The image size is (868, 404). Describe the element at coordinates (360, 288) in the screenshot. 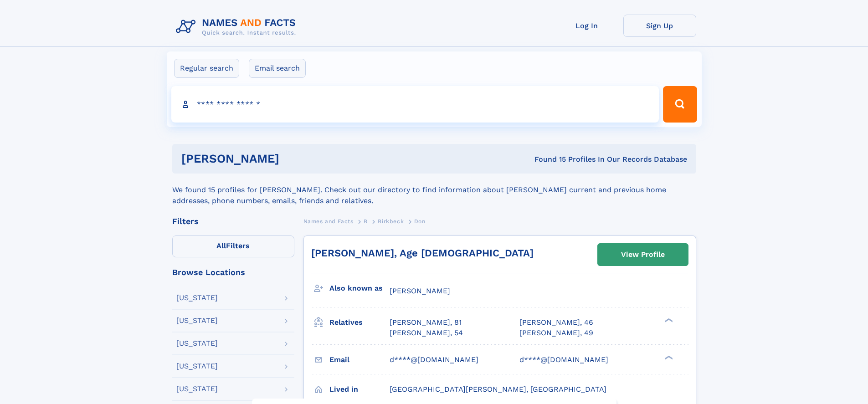

I see `h3: Also known as` at that location.